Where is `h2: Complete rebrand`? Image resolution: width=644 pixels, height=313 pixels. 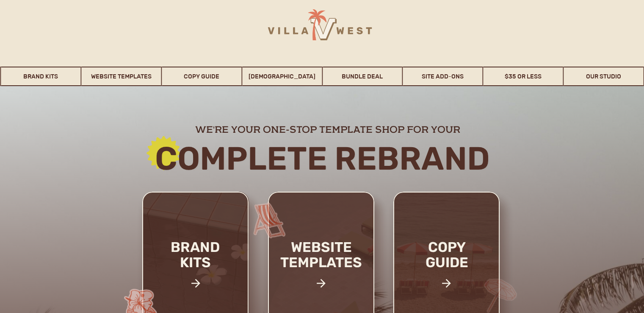 h2: Complete rebrand is located at coordinates (322, 158).